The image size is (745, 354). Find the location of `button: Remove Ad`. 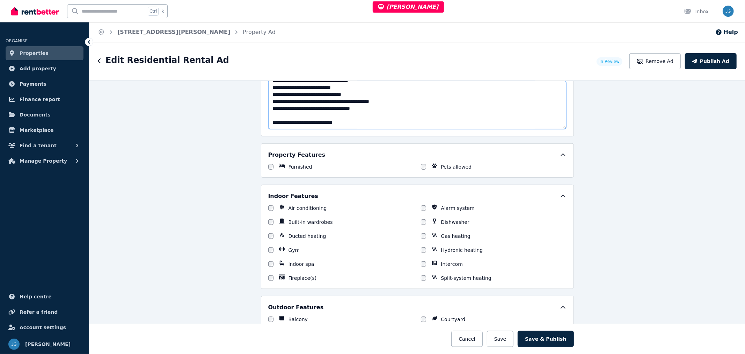

button: Remove Ad is located at coordinates (655, 61).